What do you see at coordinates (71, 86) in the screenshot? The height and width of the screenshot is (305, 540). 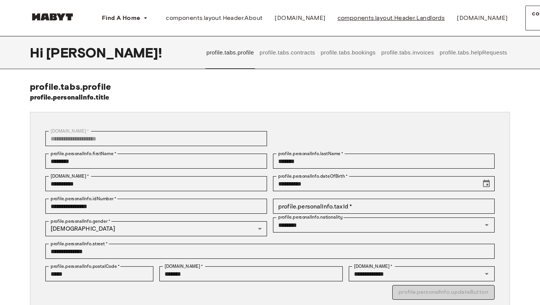 I see `span: profile.tabs.profile` at bounding box center [71, 86].